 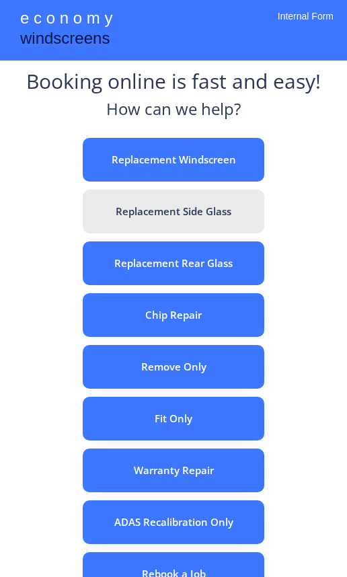 I want to click on button: Replacement Rear Glass, so click(x=173, y=263).